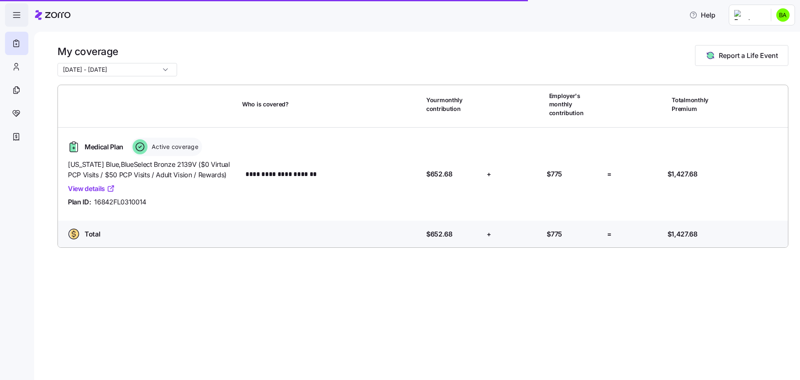 The width and height of the screenshot is (800, 380). Describe the element at coordinates (749, 15) in the screenshot. I see `img: Employer logo` at that location.